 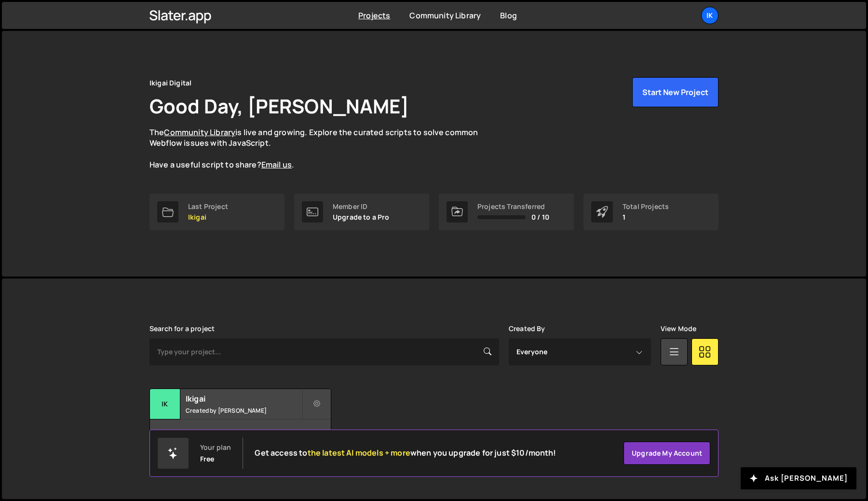 I want to click on a: Last Project Ikigai, so click(x=217, y=212).